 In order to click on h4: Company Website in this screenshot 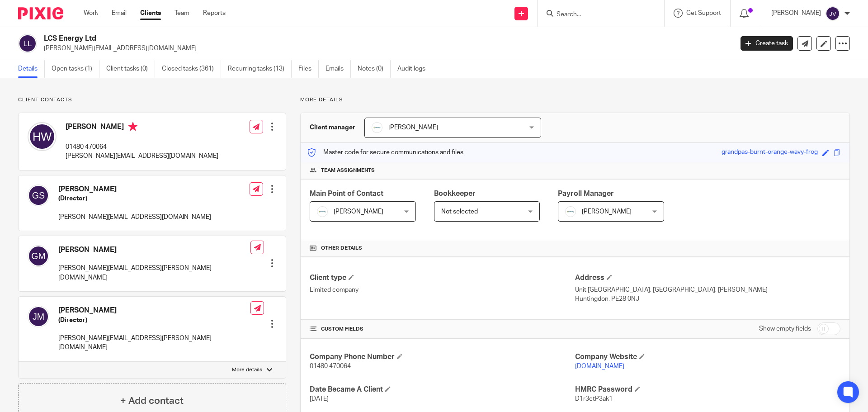, I will do `click(707, 357)`.